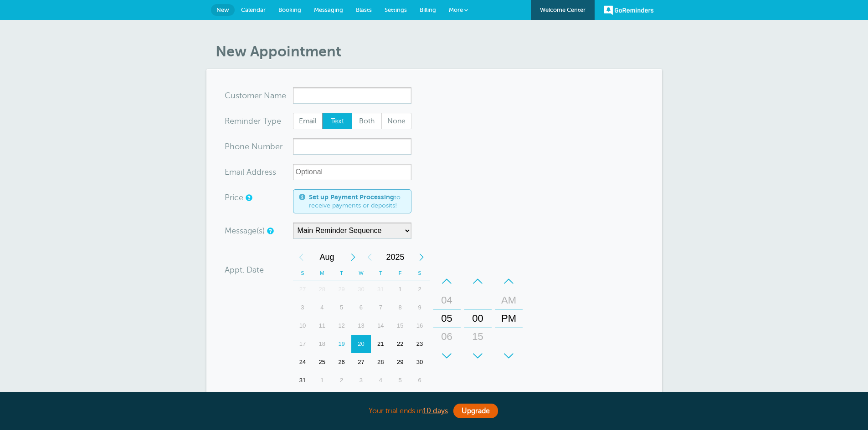 The height and width of the screenshot is (430, 868). Describe the element at coordinates (321, 362) in the screenshot. I see `div: 25` at that location.